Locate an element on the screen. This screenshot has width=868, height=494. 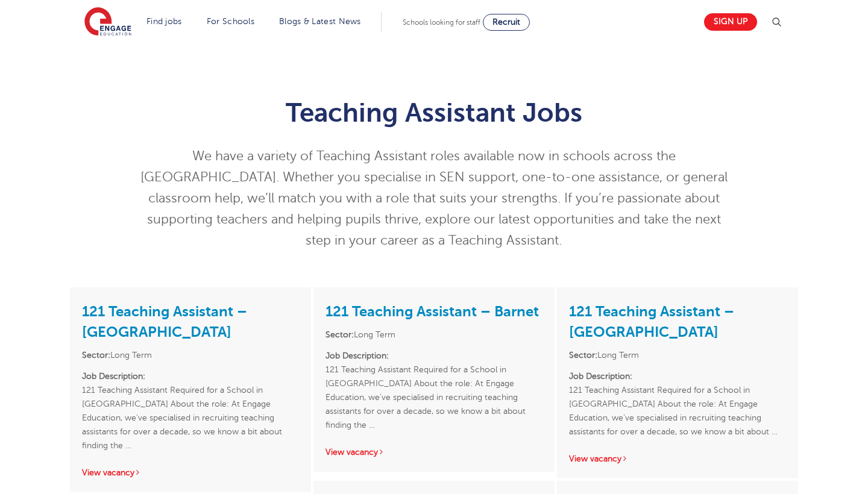
a: 121 Teaching Assistant – Barnet is located at coordinates (432, 311).